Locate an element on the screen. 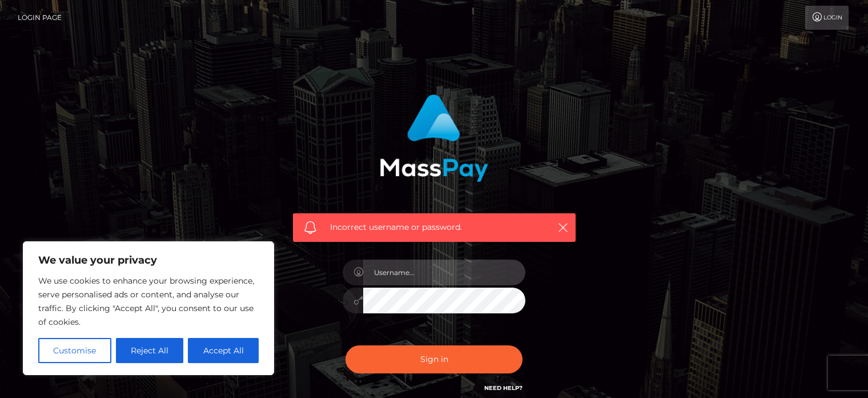 The height and width of the screenshot is (398, 868). div: We value your privacy is located at coordinates (149, 308).